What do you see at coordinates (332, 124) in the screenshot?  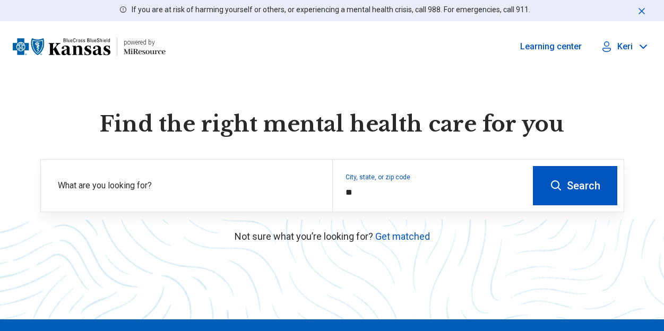 I see `h1: Find the right mental health care for you` at bounding box center [332, 124].